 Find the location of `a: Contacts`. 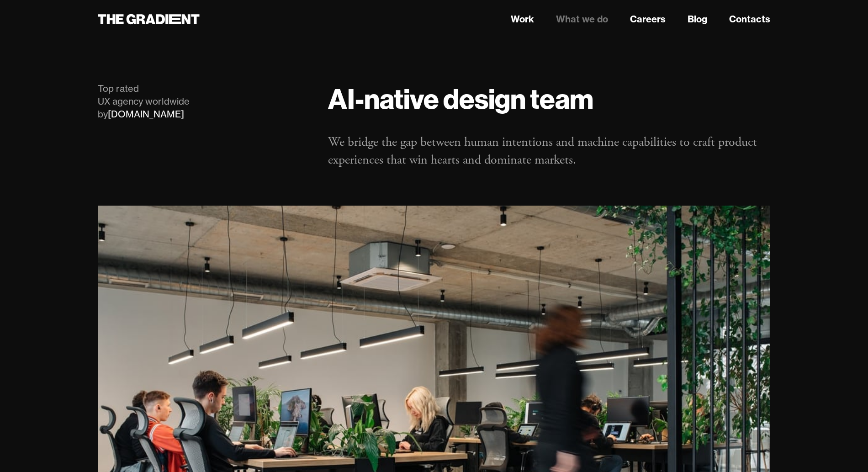

a: Contacts is located at coordinates (750, 19).